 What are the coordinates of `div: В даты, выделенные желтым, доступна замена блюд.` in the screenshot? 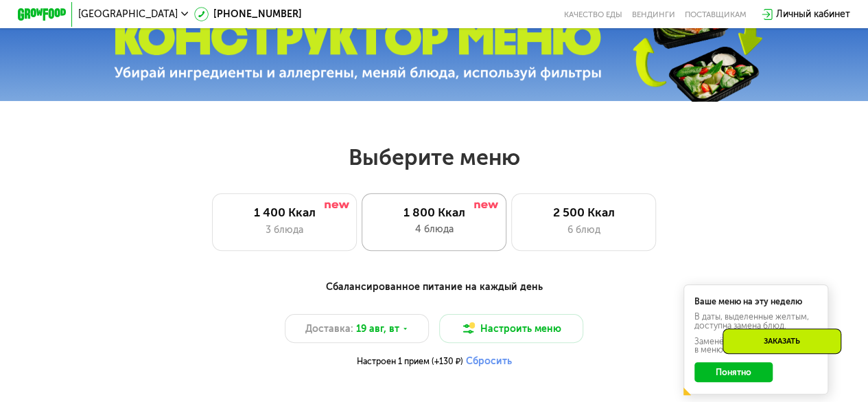 It's located at (755, 321).